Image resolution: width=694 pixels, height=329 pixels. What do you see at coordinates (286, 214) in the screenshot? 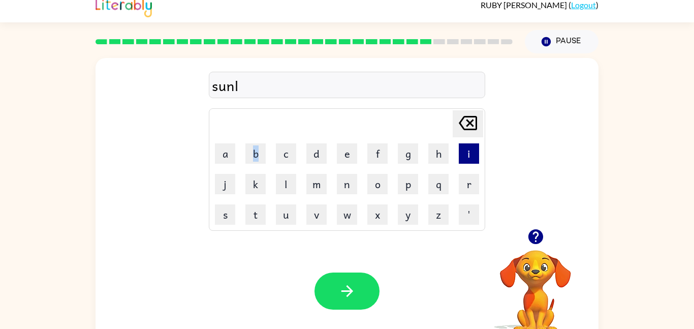
I see `button: u` at bounding box center [286, 214].